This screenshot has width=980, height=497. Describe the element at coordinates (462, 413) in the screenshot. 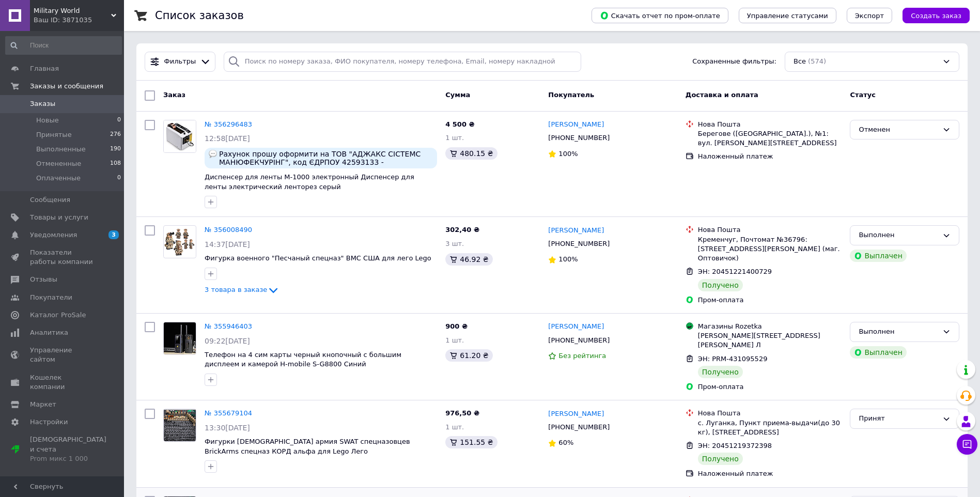

I see `span: 976,50 ₴` at that location.